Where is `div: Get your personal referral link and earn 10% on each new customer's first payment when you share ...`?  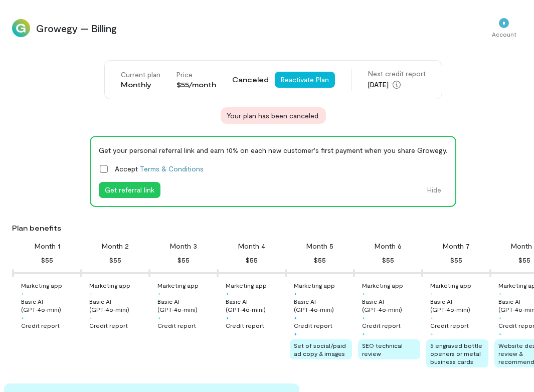 div: Get your personal referral link and earn 10% on each new customer's first payment when you share ... is located at coordinates (273, 150).